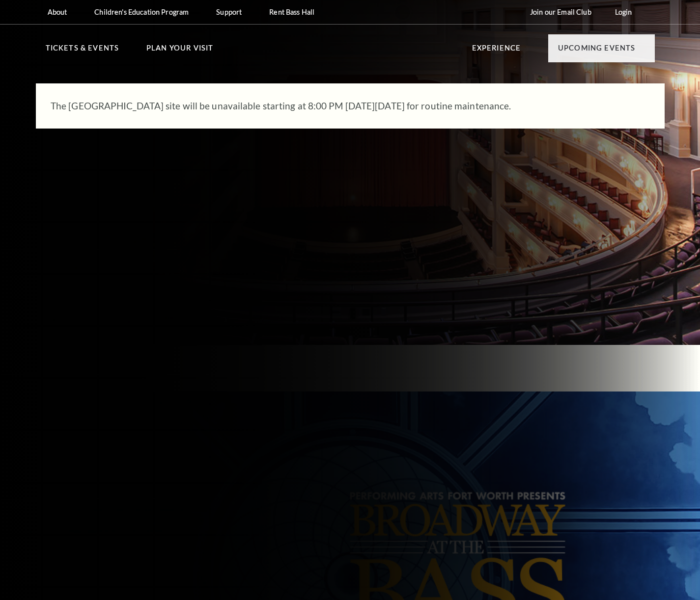  I want to click on p: Experience, so click(497, 51).